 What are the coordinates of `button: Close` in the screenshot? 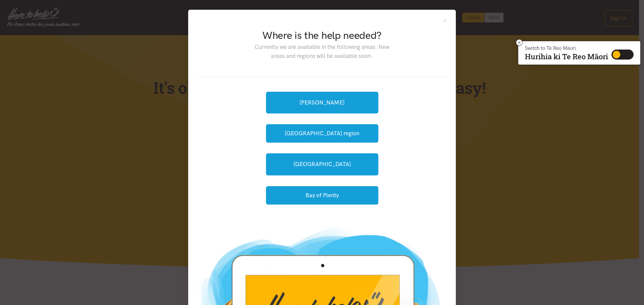 It's located at (444, 21).